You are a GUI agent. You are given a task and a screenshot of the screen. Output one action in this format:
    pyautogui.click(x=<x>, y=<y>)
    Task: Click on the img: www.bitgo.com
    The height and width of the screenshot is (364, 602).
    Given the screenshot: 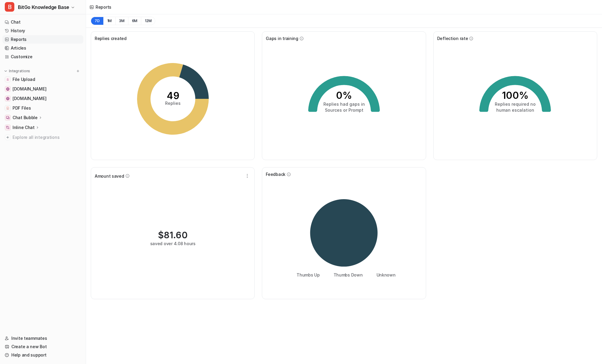 What is the action you would take?
    pyautogui.click(x=8, y=99)
    